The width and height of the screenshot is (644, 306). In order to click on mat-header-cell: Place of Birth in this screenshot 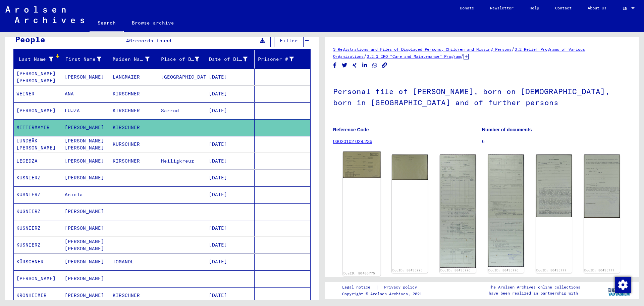, I will do `click(183, 59)`.